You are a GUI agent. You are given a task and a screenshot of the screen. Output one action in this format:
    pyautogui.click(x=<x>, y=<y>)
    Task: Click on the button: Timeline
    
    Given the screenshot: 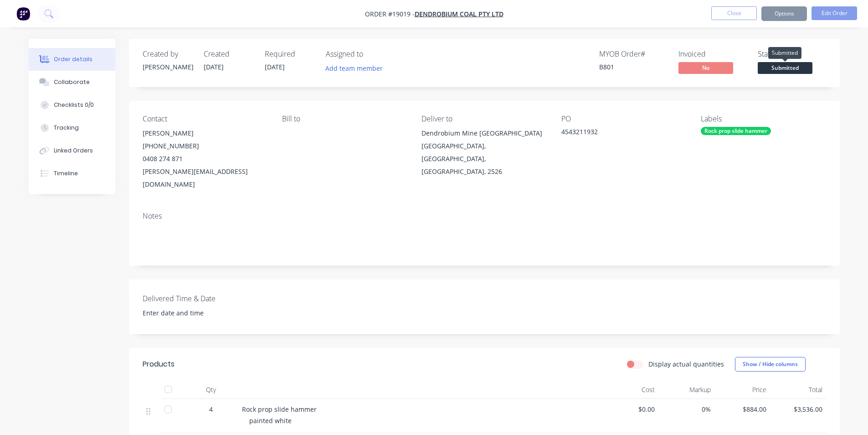 What is the action you would take?
    pyautogui.click(x=72, y=173)
    